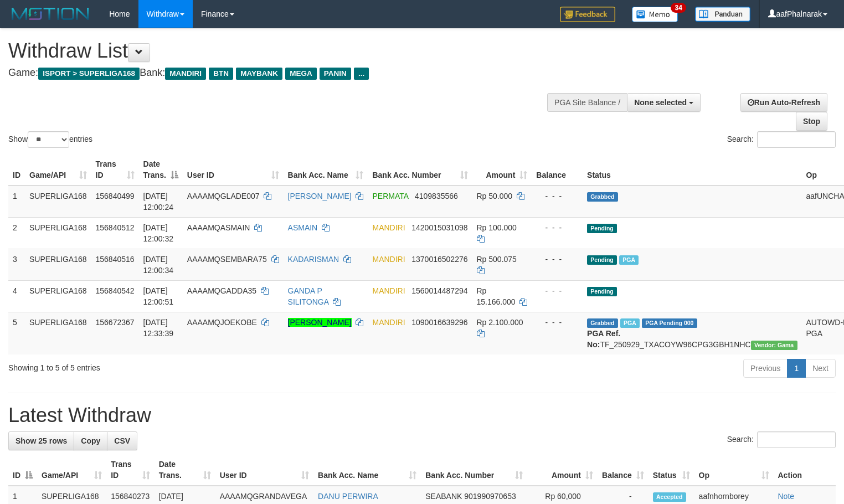 This screenshot has width=844, height=504. What do you see at coordinates (115, 291) in the screenshot?
I see `span: 156840542` at bounding box center [115, 291].